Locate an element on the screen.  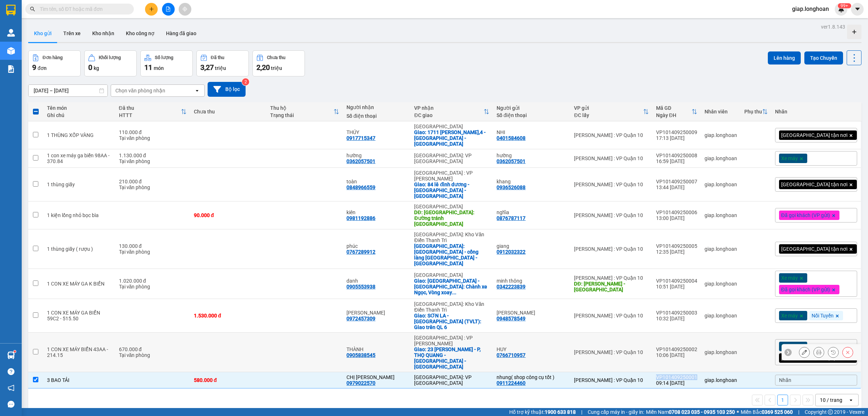
div: 1 CON XE MÁY BIỂN 43AA - 214.15 is located at coordinates (79, 352).